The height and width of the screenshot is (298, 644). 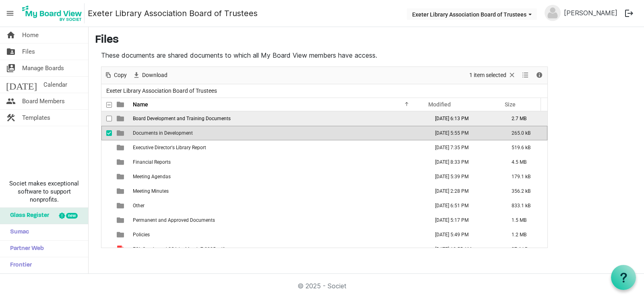 What do you see at coordinates (440, 104) in the screenshot?
I see `span: Modified` at bounding box center [440, 104].